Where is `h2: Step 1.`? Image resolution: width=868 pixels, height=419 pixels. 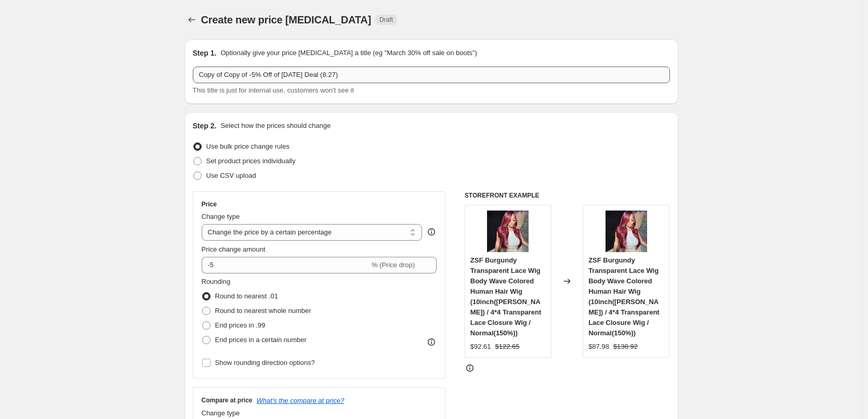
h2: Step 1. is located at coordinates (205, 53).